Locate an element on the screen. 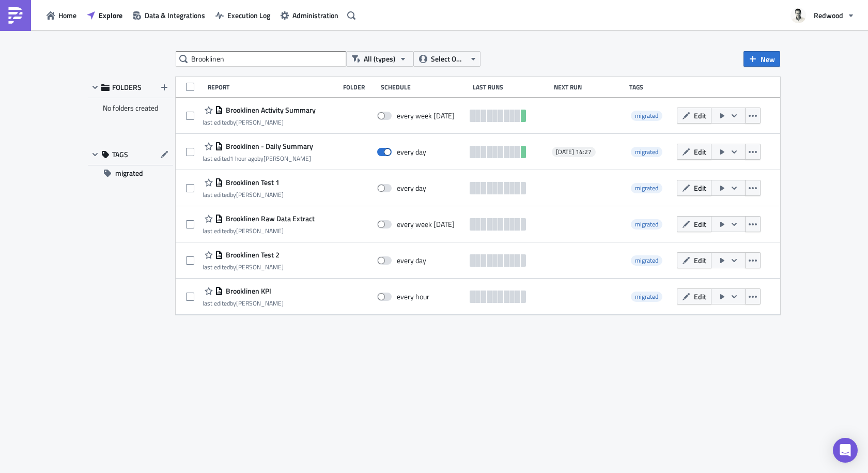 This screenshot has width=868, height=473. img: Avatar is located at coordinates (798, 16).